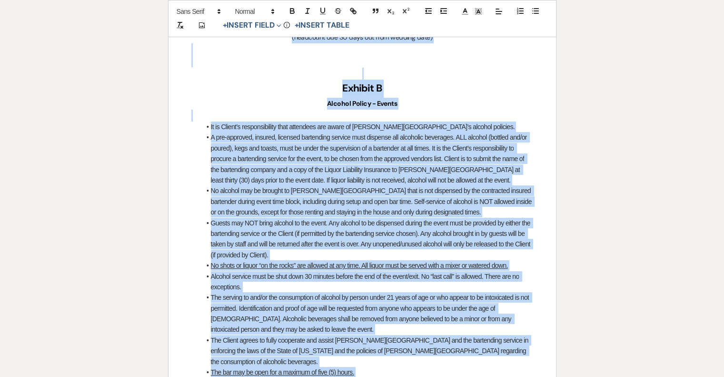 Image resolution: width=724 pixels, height=377 pixels. I want to click on span: Text Color, so click(465, 11).